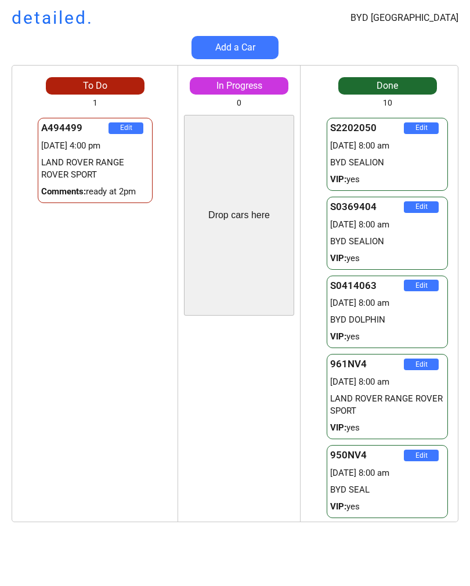 Image resolution: width=470 pixels, height=586 pixels. I want to click on div: In Progress, so click(239, 86).